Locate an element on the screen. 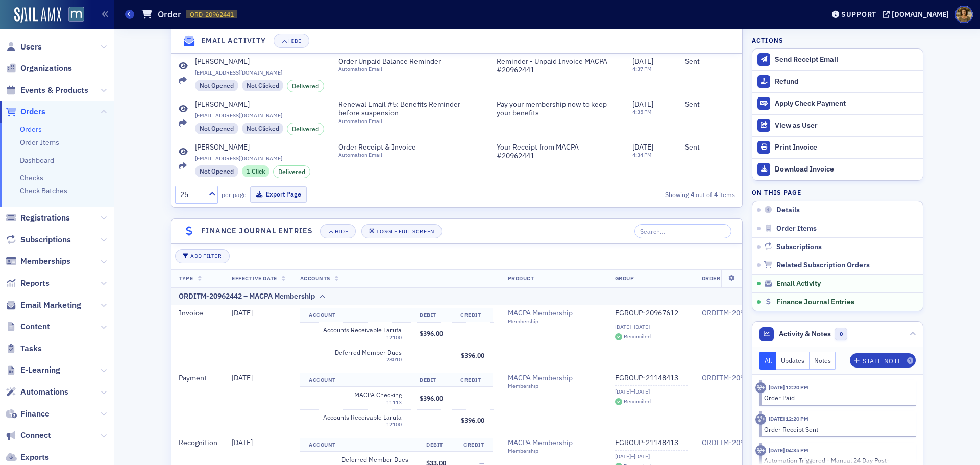  span: Content is located at coordinates (35, 327).